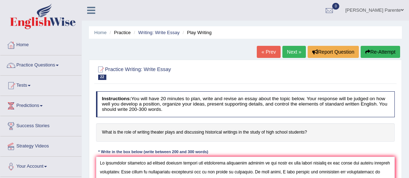 This screenshot has height=178, width=409. What do you see at coordinates (294, 52) in the screenshot?
I see `a: Next »` at bounding box center [294, 52].